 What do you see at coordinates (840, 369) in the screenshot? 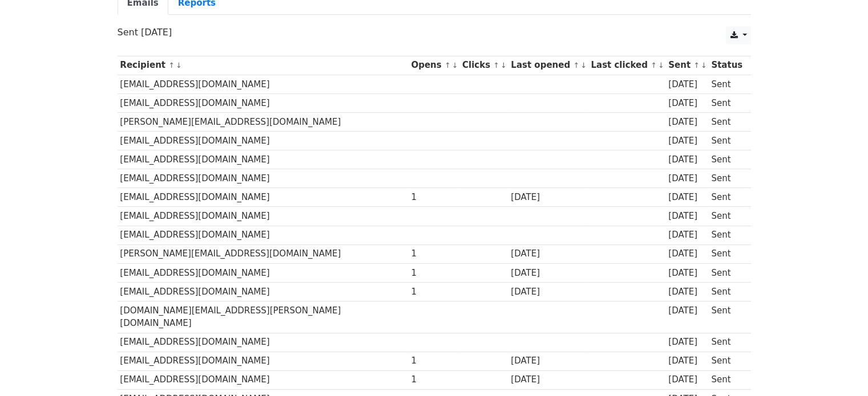
I see `div: Widget de chat` at bounding box center [840, 369].